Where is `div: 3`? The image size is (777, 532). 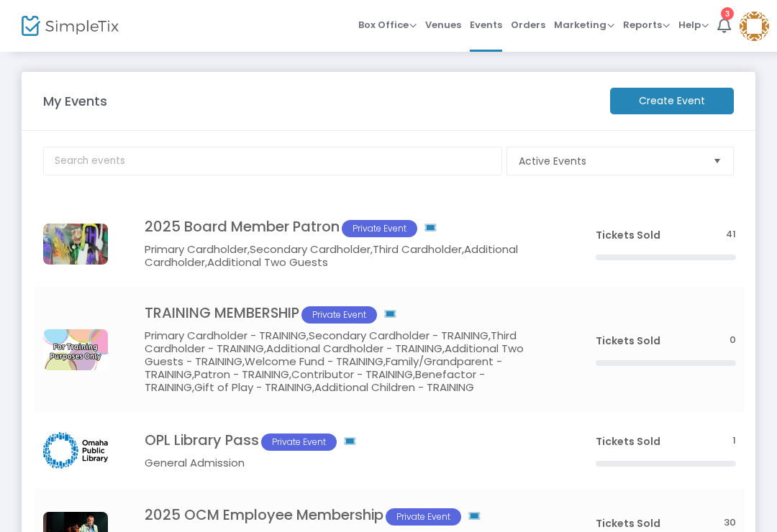 div: 3 is located at coordinates (727, 14).